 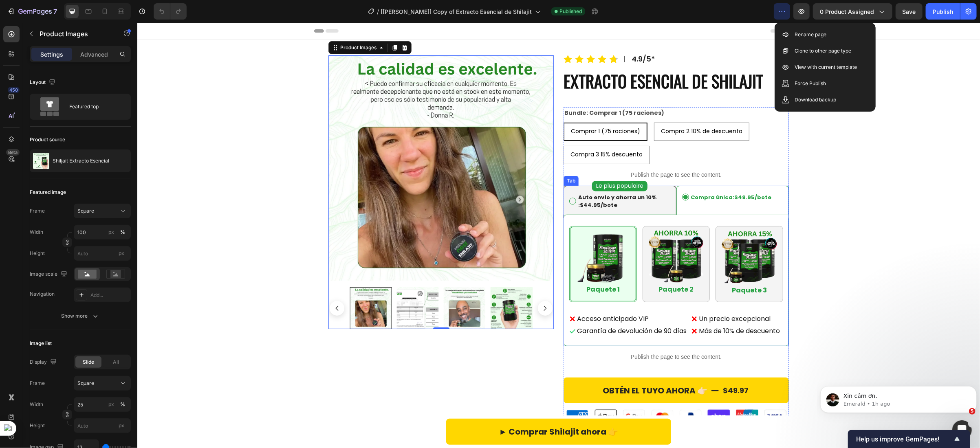 What do you see at coordinates (539, 367) in the screenshot?
I see `button: OBTÉN EL TUYO AHORA 👉🏻` at bounding box center [539, 367].